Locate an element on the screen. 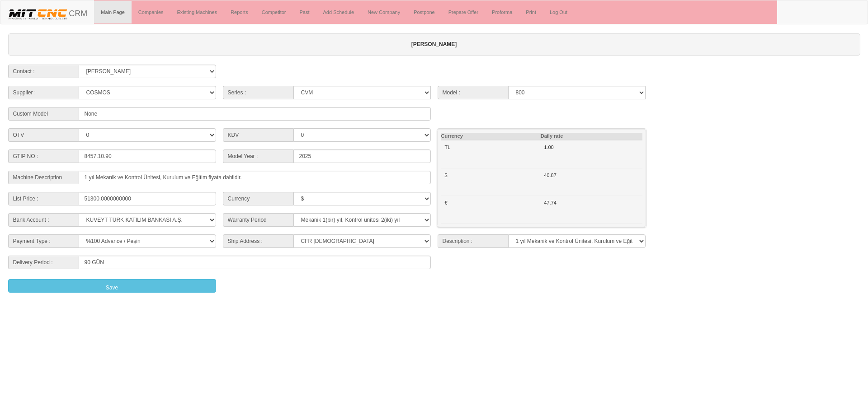 This screenshot has height=415, width=868. a: Print is located at coordinates (530, 12).